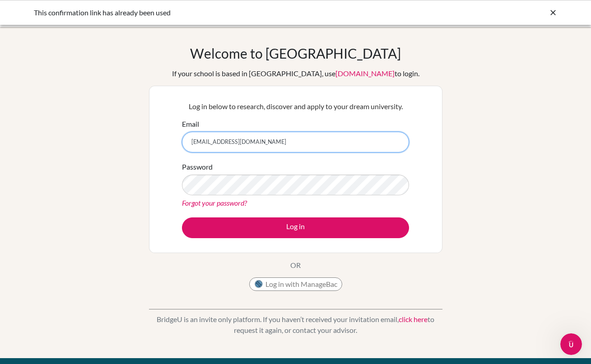 The image size is (591, 364). What do you see at coordinates (296, 325) in the screenshot?
I see `p: BridgeU is an invite only platform. If you haven’t received your invitation email, to request it ...` at bounding box center [296, 325].